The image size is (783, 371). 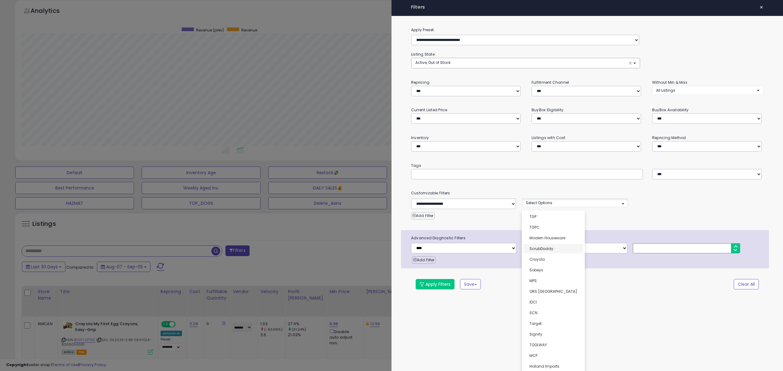 I want to click on button: Select Options, so click(x=575, y=203).